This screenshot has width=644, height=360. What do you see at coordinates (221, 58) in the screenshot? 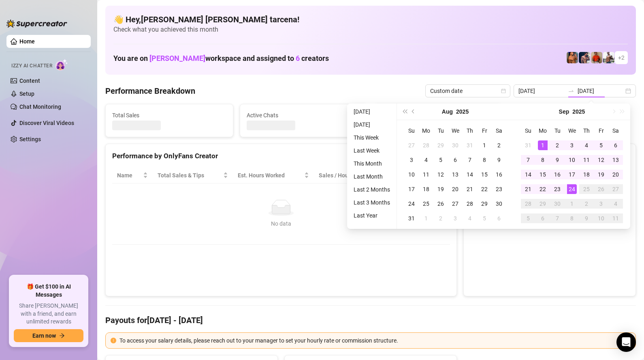
I see `h1: You are on workspace and assigned to creators` at bounding box center [221, 58].